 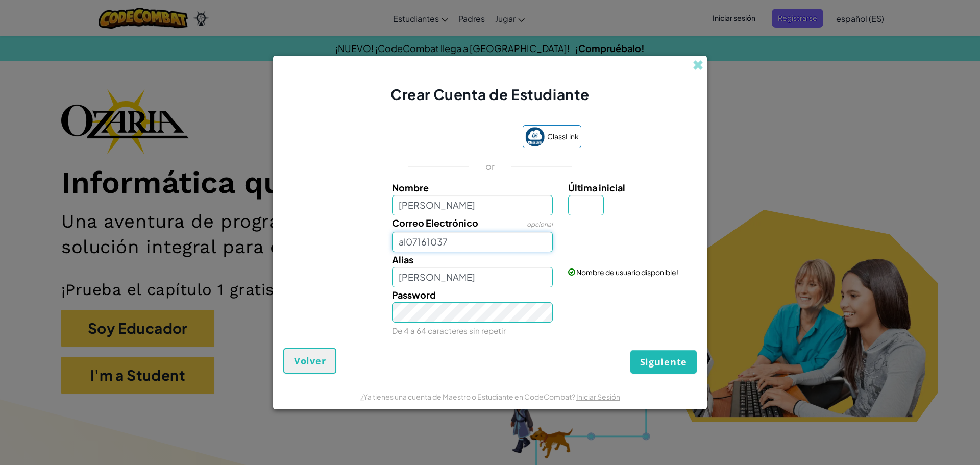 I want to click on button: Siguiente, so click(x=663, y=362).